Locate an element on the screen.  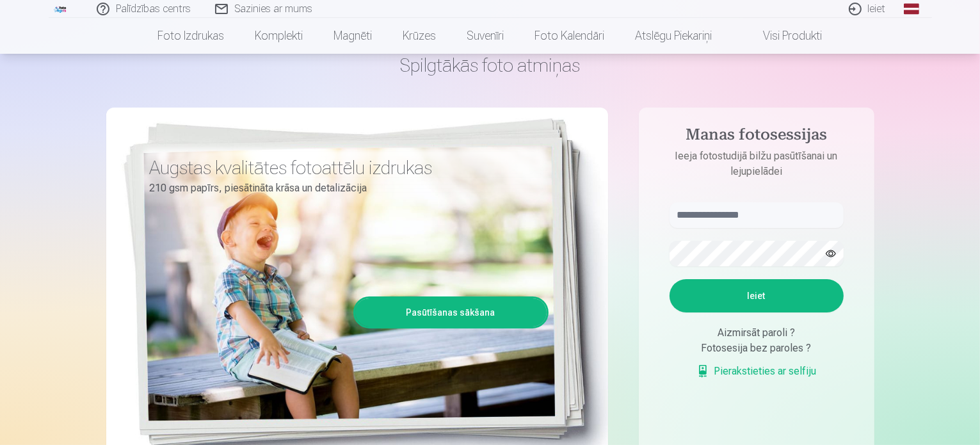
a: Atslēgu piekariņi is located at coordinates (674, 35).